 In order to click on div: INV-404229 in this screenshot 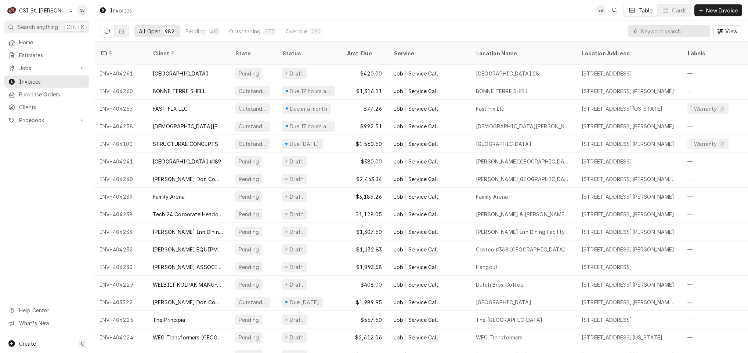, I will do `click(120, 285)`.